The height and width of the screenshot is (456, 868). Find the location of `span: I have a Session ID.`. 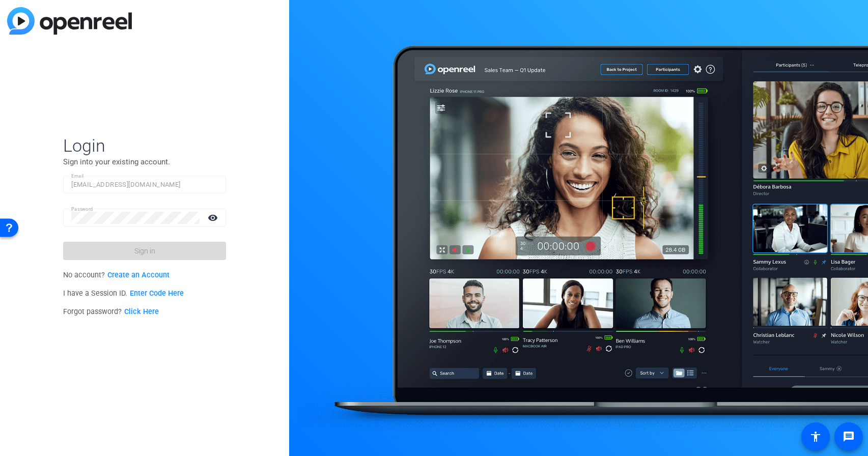

span: I have a Session ID. is located at coordinates (123, 293).